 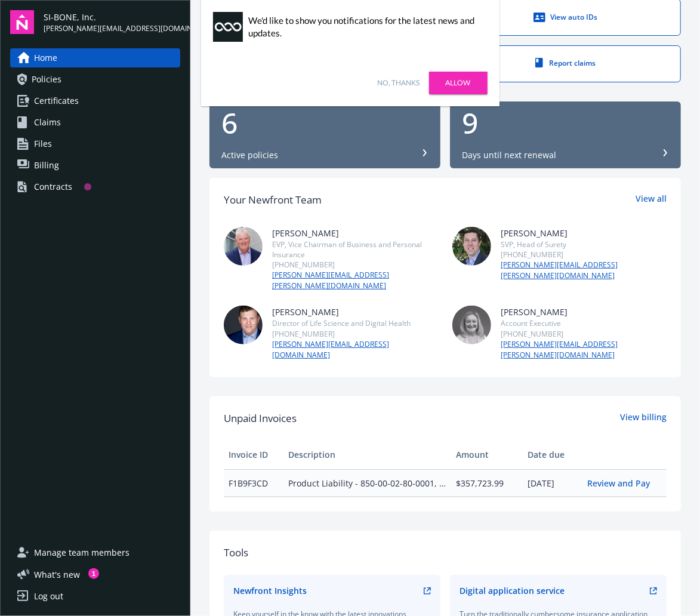 I want to click on a: Report claims, so click(x=565, y=64).